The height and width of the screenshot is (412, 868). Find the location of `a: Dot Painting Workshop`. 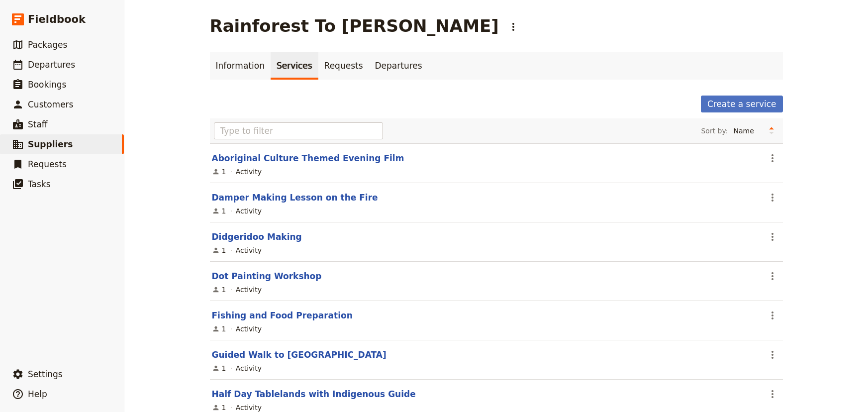

a: Dot Painting Workshop is located at coordinates (267, 276).